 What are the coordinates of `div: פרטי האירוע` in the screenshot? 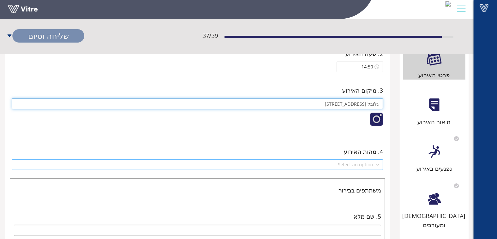 It's located at (434, 75).